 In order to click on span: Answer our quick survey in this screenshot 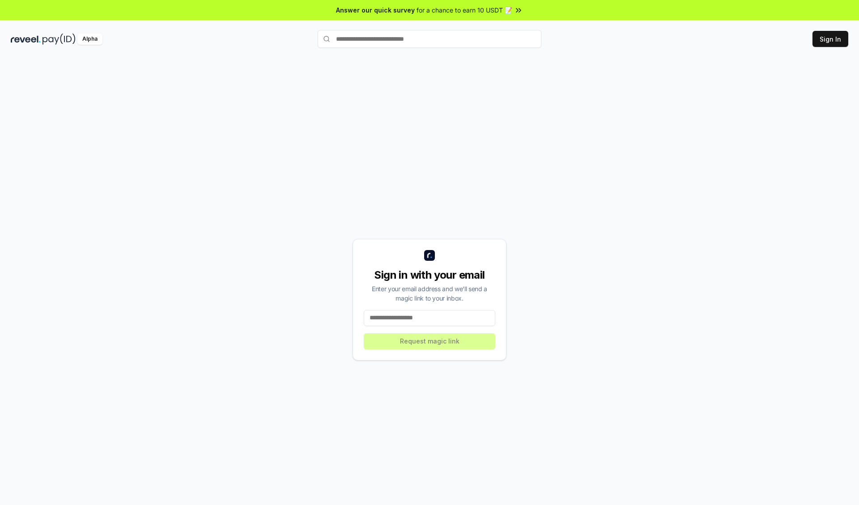, I will do `click(375, 10)`.